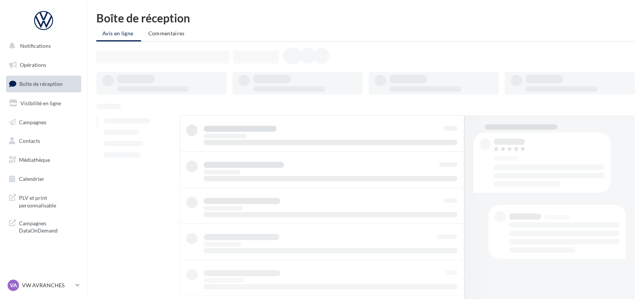 Image resolution: width=644 pixels, height=299 pixels. Describe the element at coordinates (49, 226) in the screenshot. I see `span: Campagnes DataOnDemand` at that location.